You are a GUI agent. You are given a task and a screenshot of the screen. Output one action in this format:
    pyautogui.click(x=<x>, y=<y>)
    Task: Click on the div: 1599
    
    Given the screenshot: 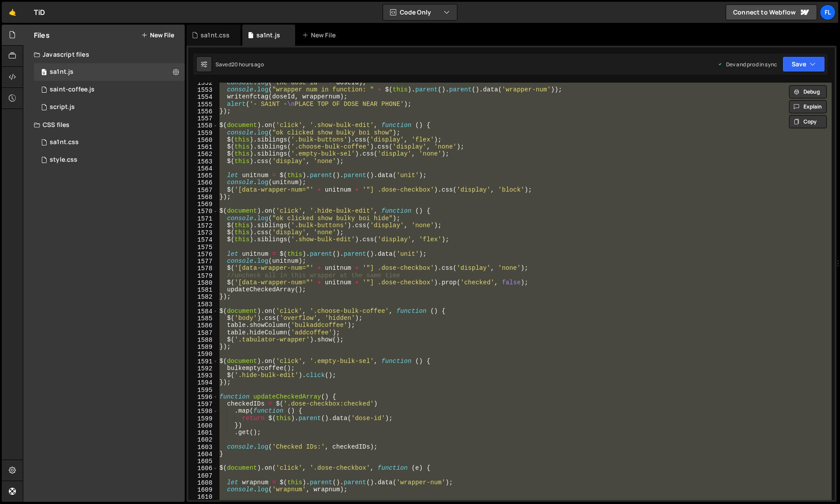 What is the action you would take?
    pyautogui.click(x=203, y=418)
    